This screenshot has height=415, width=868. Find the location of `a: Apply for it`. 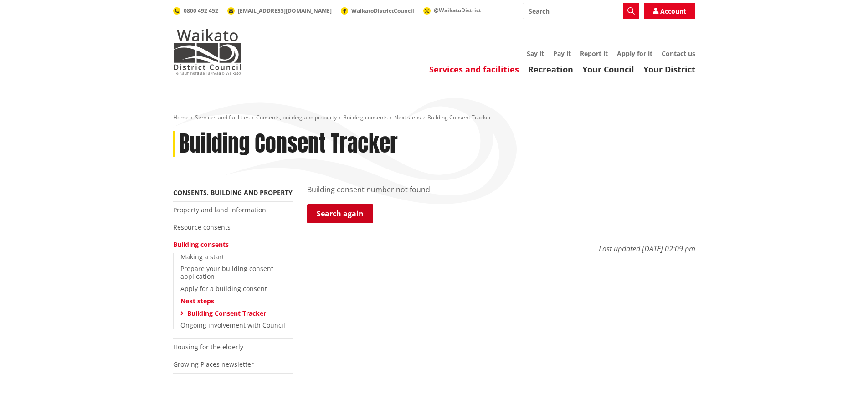

a: Apply for it is located at coordinates (634, 53).